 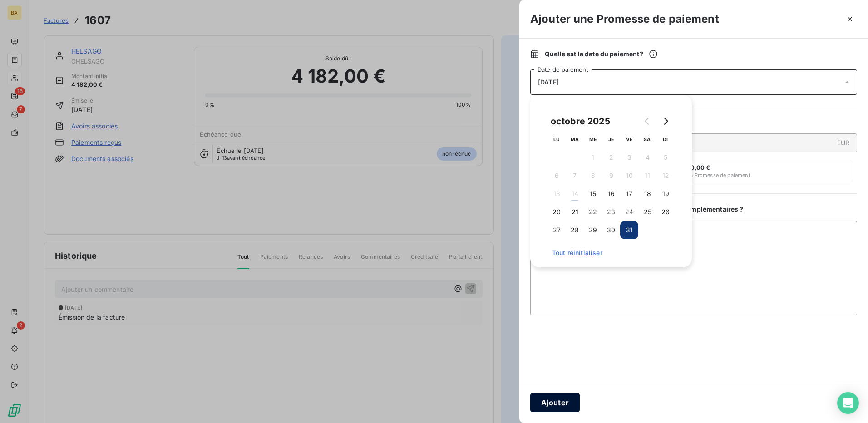 I want to click on button: 6, so click(x=557, y=175).